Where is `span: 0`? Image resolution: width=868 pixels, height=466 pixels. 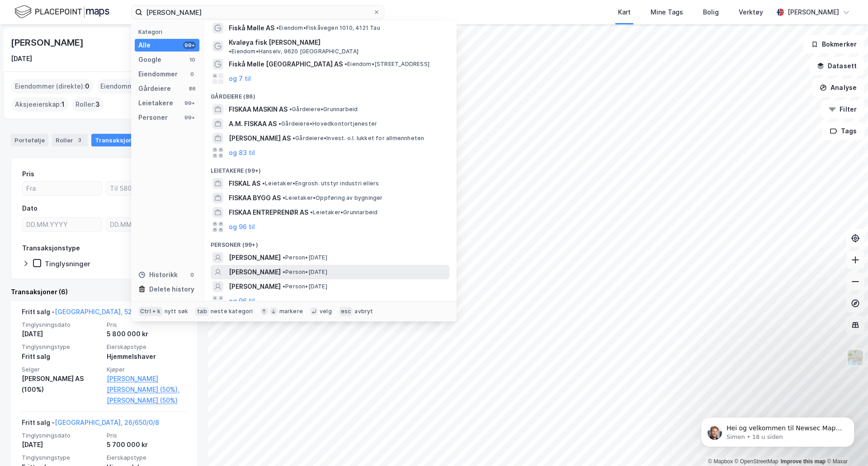 span: 0 is located at coordinates (88, 86).